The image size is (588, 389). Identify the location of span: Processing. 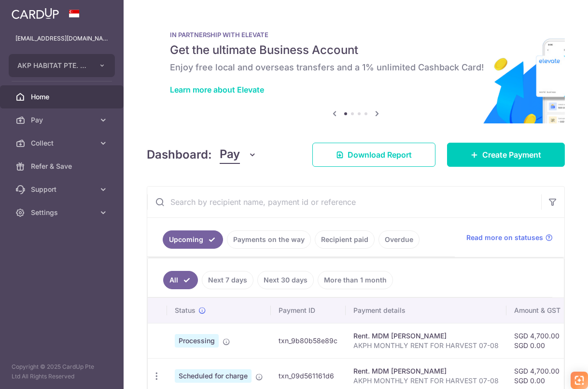
(197, 341).